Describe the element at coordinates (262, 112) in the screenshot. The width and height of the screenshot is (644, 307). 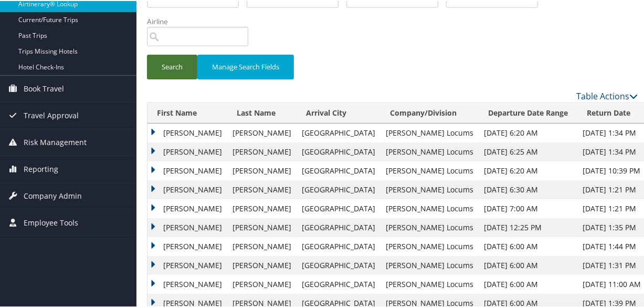
I see `th: Last Name: activate to sort column ascending` at that location.